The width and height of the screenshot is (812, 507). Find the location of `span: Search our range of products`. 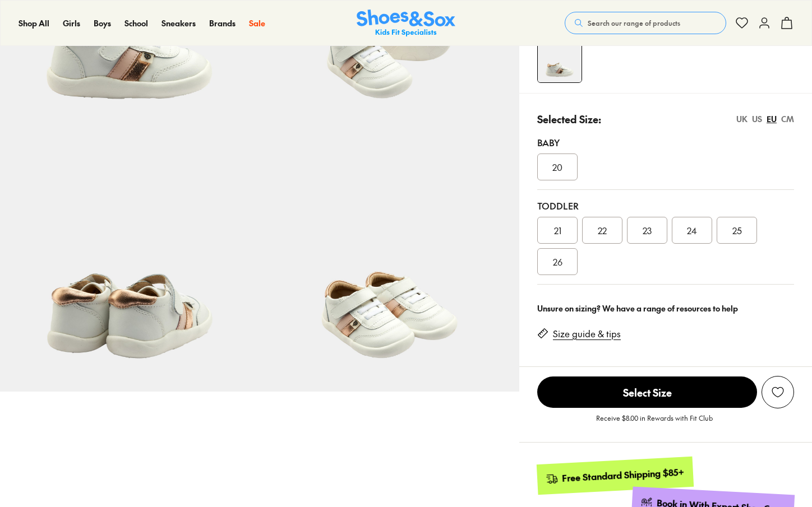

span: Search our range of products is located at coordinates (633, 23).